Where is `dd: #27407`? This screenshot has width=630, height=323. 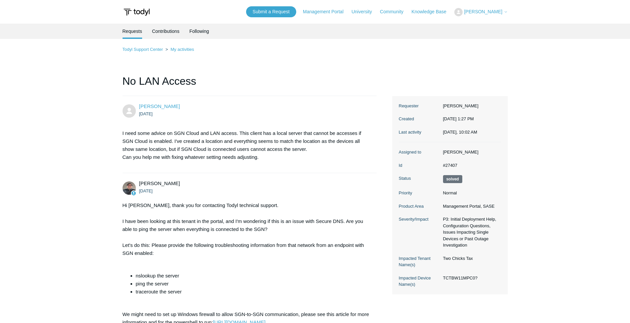 dd: #27407 is located at coordinates (470, 165).